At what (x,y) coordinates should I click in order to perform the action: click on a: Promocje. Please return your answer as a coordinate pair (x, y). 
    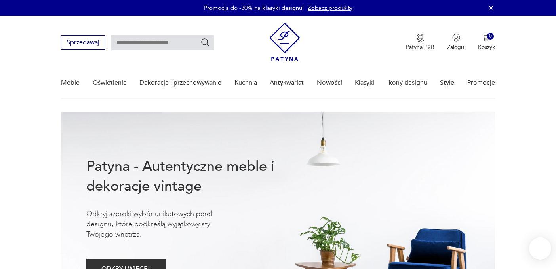
    Looking at the image, I should click on (481, 83).